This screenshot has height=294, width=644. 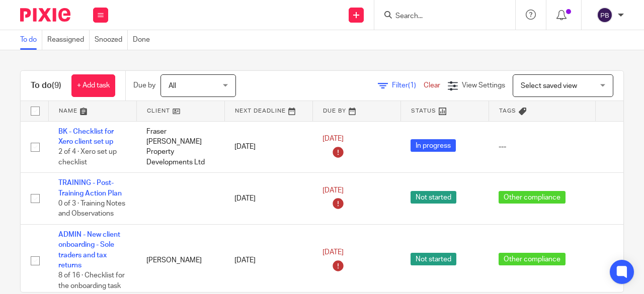 What do you see at coordinates (90, 188) in the screenshot?
I see `a: TRAINING - Post-Training Action Plan` at bounding box center [90, 188].